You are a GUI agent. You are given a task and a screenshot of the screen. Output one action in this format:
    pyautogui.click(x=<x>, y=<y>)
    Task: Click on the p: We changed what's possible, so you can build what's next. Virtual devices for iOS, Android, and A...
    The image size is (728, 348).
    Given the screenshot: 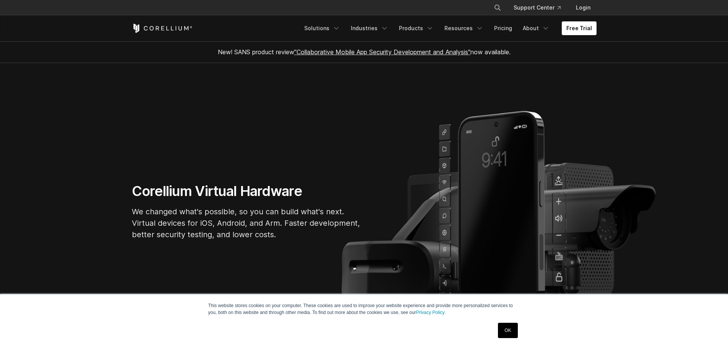 What is the action you would take?
    pyautogui.click(x=247, y=223)
    